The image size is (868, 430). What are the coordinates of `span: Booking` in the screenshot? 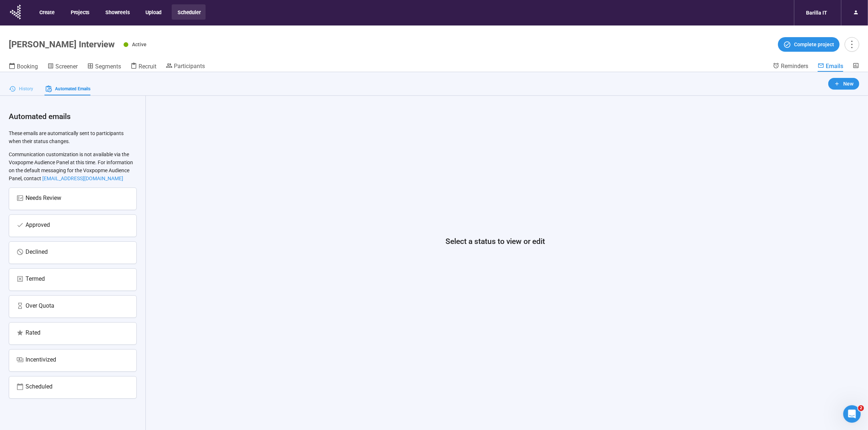 It's located at (27, 67).